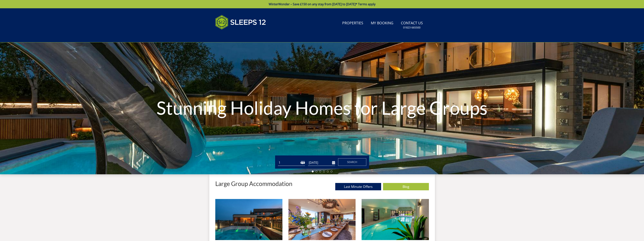 The height and width of the screenshot is (241, 644). I want to click on p: Large Group Accommodation, so click(254, 183).